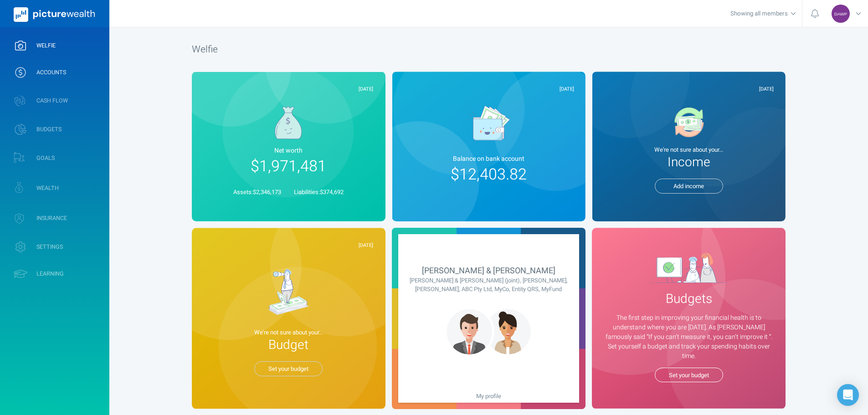 Image resolution: width=868 pixels, height=415 pixels. Describe the element at coordinates (688, 299) in the screenshot. I see `span: Budgets` at that location.